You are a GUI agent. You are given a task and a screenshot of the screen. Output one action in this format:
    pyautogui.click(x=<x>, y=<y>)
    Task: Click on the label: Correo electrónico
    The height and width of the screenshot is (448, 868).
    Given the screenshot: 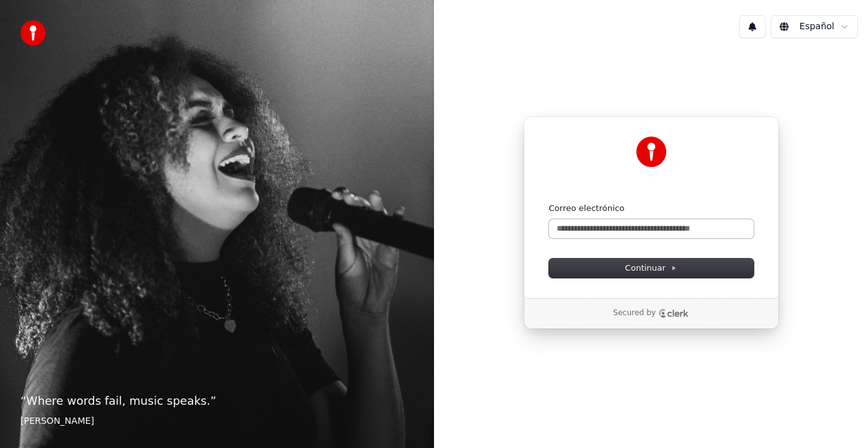 What is the action you would take?
    pyautogui.click(x=587, y=209)
    